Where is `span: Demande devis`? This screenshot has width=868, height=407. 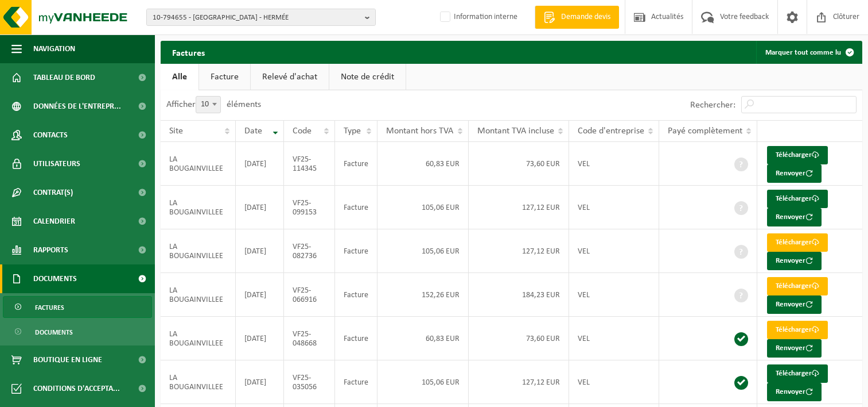
span: Demande devis is located at coordinates (586, 18).